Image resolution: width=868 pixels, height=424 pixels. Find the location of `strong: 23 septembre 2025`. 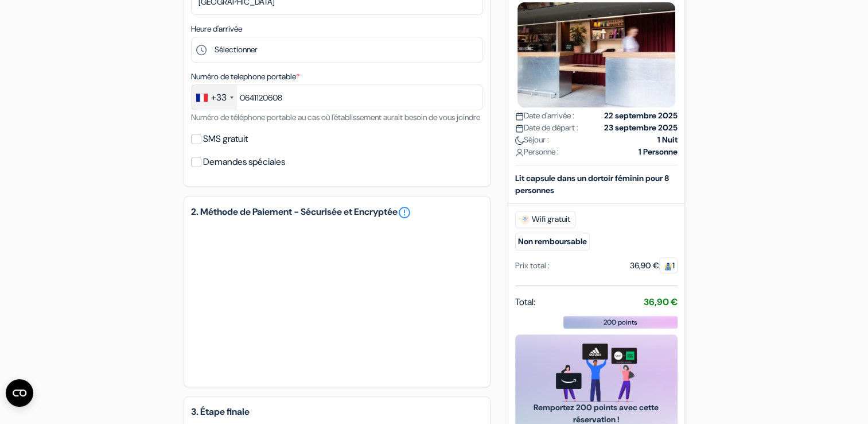

strong: 23 septembre 2025 is located at coordinates (641, 127).